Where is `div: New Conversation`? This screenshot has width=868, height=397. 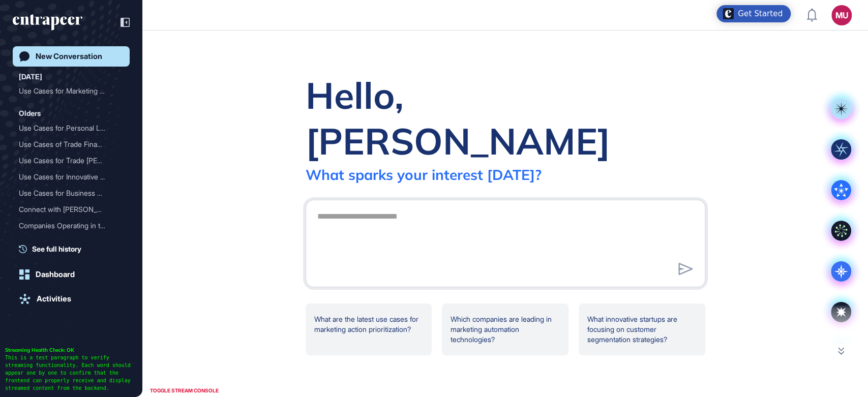 div: New Conversation is located at coordinates (68, 56).